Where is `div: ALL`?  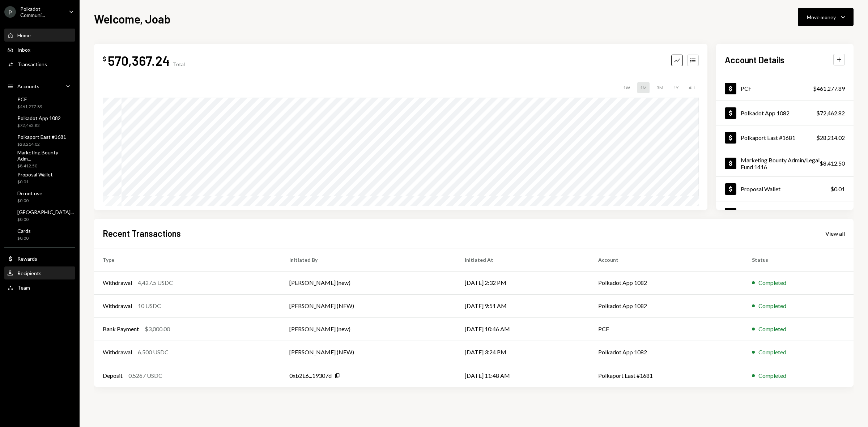
div: ALL is located at coordinates (692, 88).